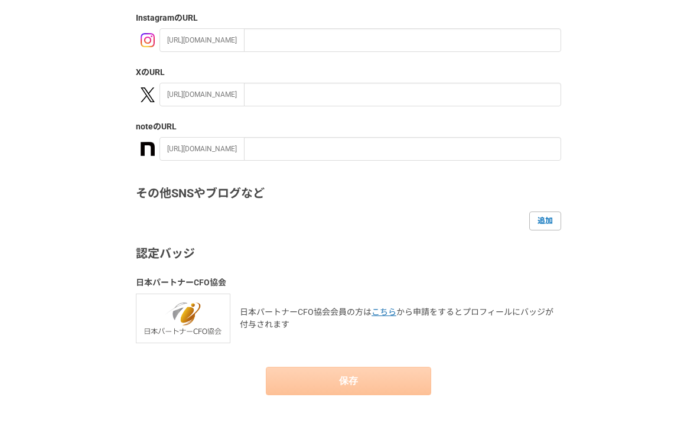 The height and width of the screenshot is (423, 697). What do you see at coordinates (401, 319) in the screenshot?
I see `p: 日本パートナーCFO協会会員の方は から申請をするとプロフィールにバッジが付与されます` at bounding box center [401, 319].